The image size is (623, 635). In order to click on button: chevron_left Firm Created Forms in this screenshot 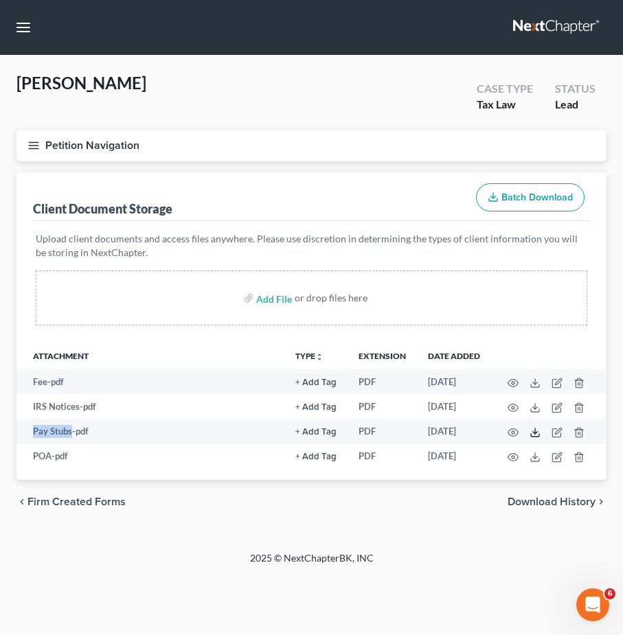, I will do `click(71, 502)`.